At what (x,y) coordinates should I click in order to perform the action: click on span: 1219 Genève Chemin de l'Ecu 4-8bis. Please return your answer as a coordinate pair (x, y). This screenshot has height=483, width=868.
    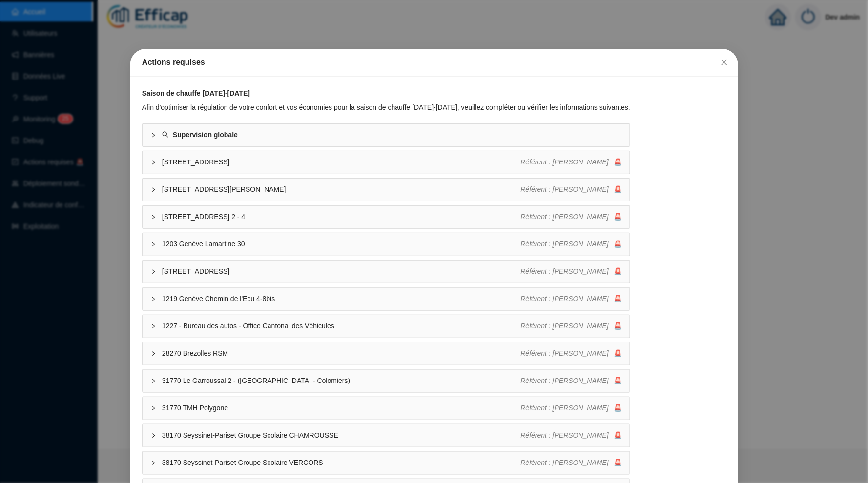
    Looking at the image, I should click on (341, 299).